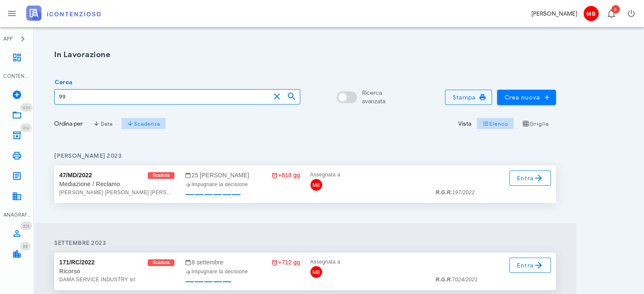  Describe the element at coordinates (26, 226) in the screenshot. I see `span: 325` at that location.